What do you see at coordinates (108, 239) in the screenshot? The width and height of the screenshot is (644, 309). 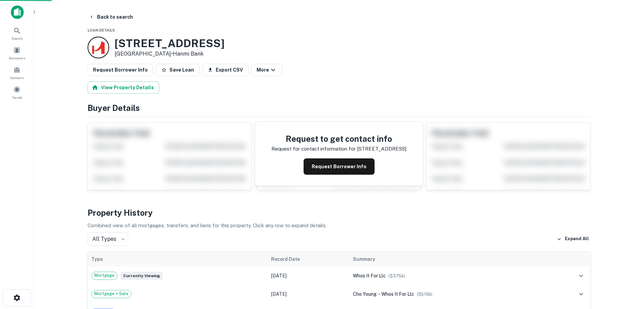 I see `div: All Types` at bounding box center [108, 239].